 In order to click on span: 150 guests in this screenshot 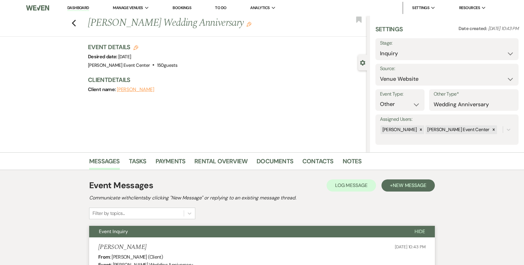, I will do `click(167, 65)`.